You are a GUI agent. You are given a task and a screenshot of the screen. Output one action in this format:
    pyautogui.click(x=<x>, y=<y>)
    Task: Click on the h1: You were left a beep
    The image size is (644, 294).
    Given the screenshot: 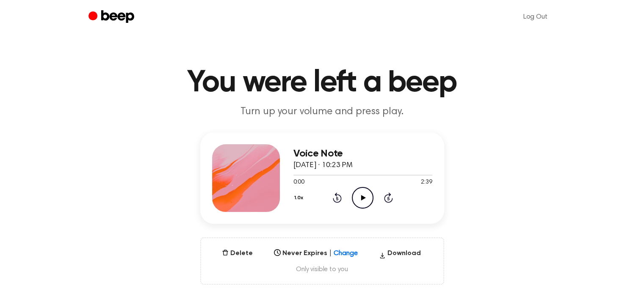 What is the action you would take?
    pyautogui.click(x=322, y=83)
    